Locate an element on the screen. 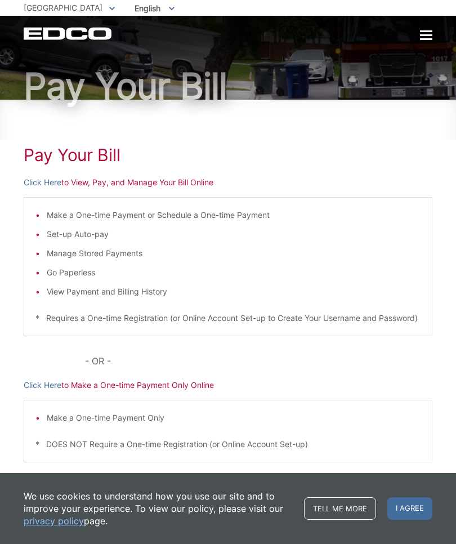 The image size is (456, 544). p: to View, Pay, and Manage Your Bill Online is located at coordinates (228, 183).